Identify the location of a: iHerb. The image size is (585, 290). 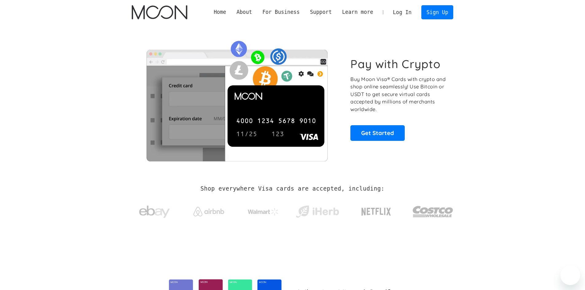
(317, 210).